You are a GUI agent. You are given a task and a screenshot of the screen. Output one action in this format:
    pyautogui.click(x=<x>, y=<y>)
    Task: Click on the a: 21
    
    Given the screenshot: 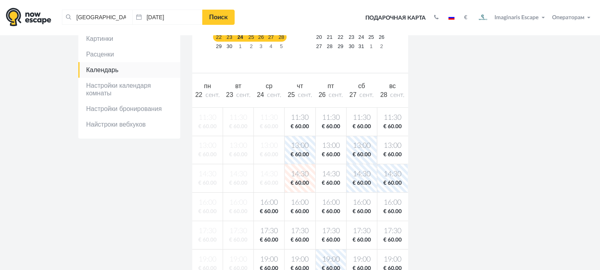 What is the action you would take?
    pyautogui.click(x=330, y=37)
    